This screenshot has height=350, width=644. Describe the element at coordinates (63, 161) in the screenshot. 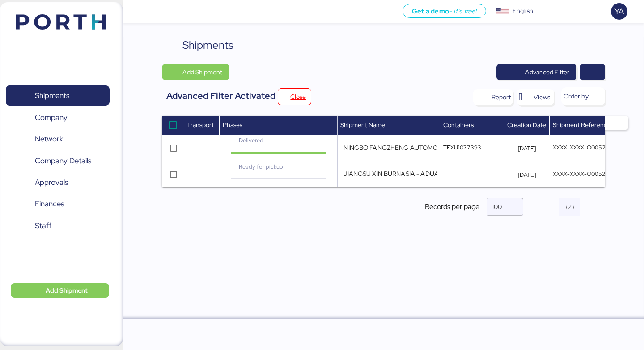

I see `span: Company Details` at that location.